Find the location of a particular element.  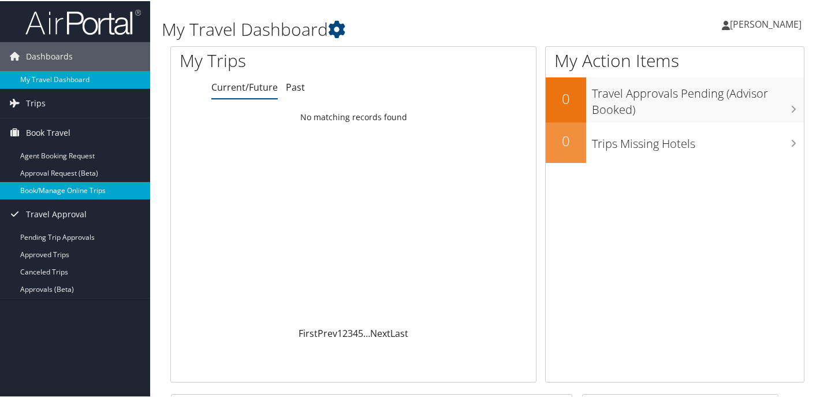

a: 0Trips Missing Hotels is located at coordinates (674, 141).